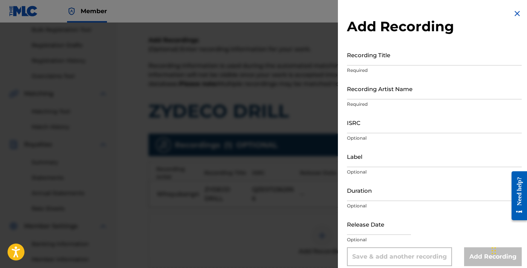 The width and height of the screenshot is (527, 268). What do you see at coordinates (13, 31) in the screenshot?
I see `div: Open Resource Center` at bounding box center [13, 31].